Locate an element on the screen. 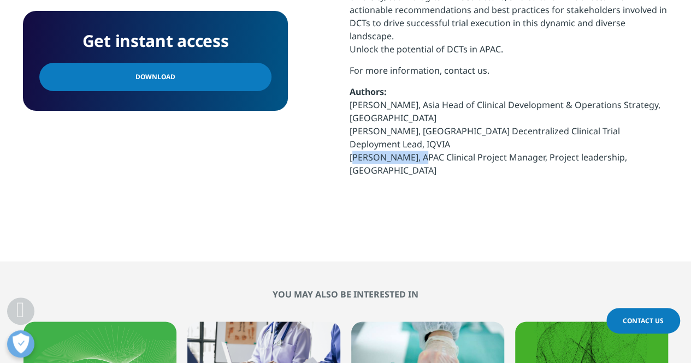  strong: Authors: is located at coordinates (368, 92).